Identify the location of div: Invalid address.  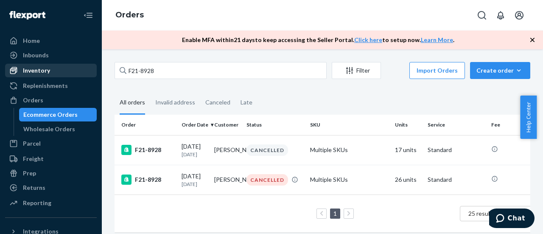
(175, 102).